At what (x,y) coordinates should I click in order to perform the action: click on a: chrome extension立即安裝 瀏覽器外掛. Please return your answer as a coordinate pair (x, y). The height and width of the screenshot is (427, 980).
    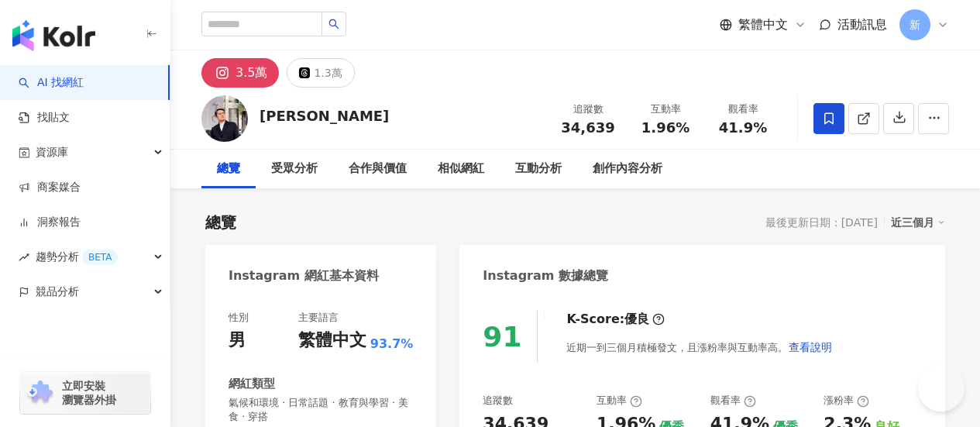
    Looking at the image, I should click on (85, 392).